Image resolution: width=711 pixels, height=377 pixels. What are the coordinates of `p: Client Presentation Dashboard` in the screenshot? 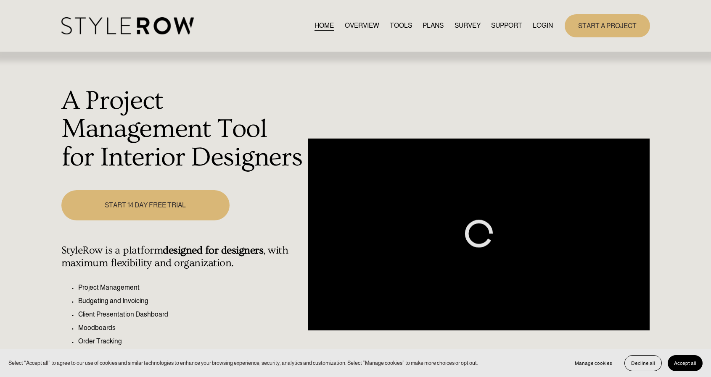 It's located at (191, 315).